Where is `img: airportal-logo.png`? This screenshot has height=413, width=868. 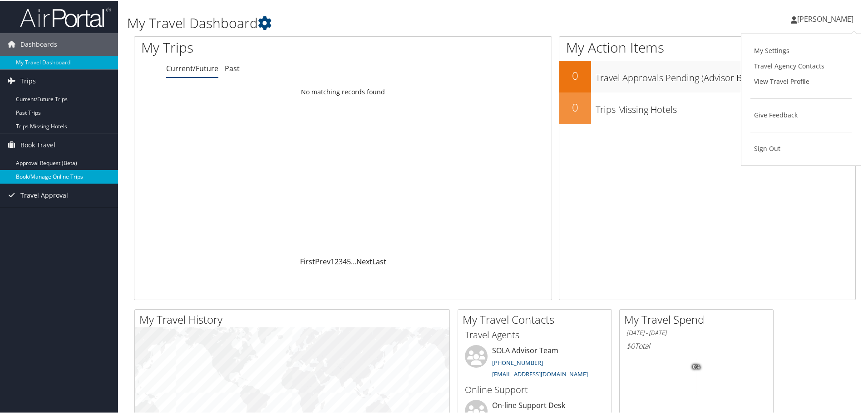 img: airportal-logo.png is located at coordinates (65, 16).